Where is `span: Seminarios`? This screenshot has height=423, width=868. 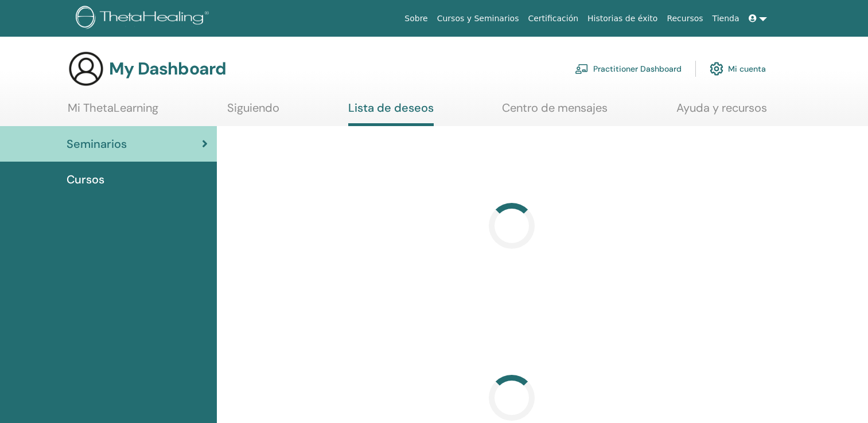 span: Seminarios is located at coordinates (96, 144).